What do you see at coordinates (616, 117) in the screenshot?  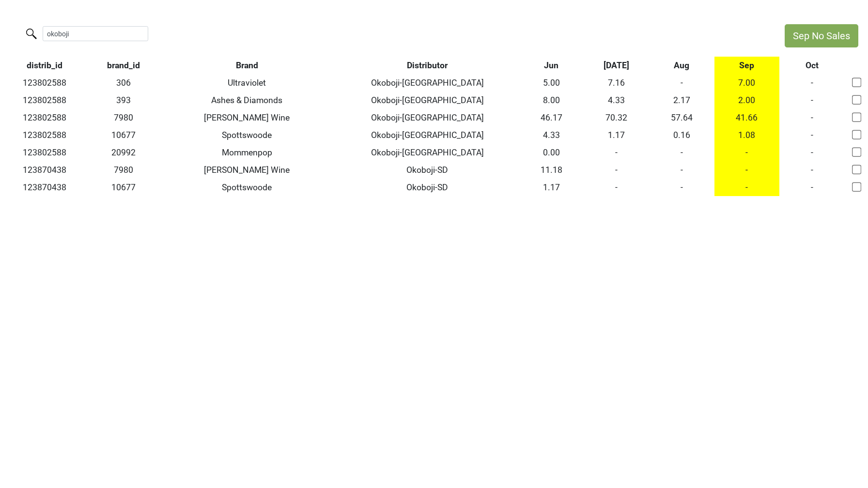 I see `td: 70.32` at bounding box center [616, 117].